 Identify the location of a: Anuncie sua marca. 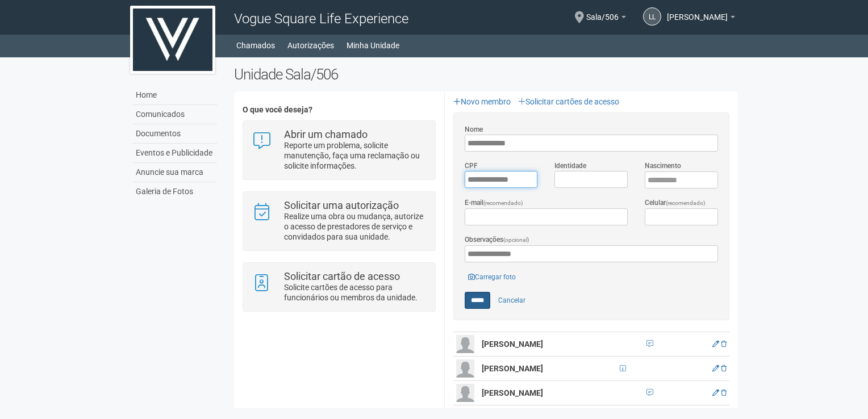
(175, 173).